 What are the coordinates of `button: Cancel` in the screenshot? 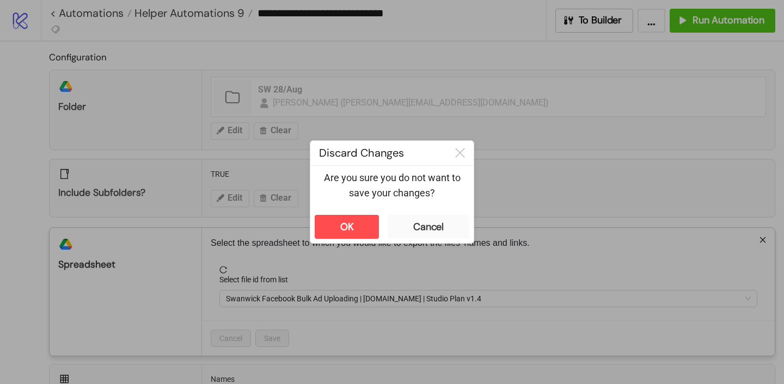 It's located at (428, 227).